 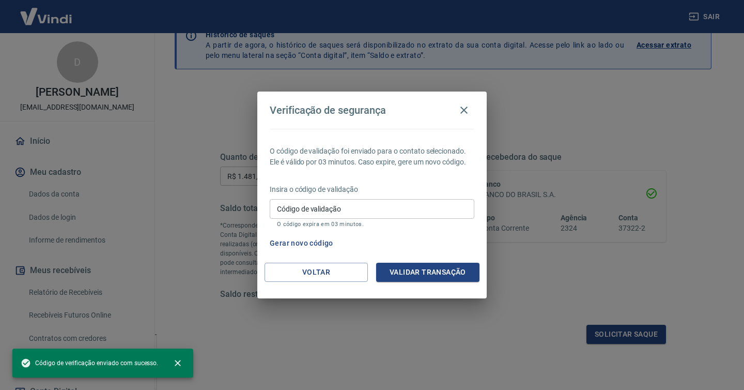 I want to click on img: website_grey.svg, so click(x=21, y=31).